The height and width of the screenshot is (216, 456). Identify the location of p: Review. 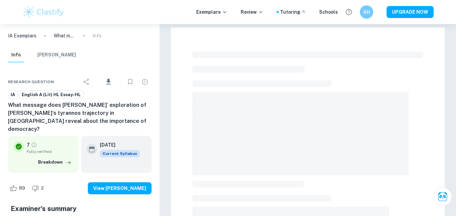
(252, 12).